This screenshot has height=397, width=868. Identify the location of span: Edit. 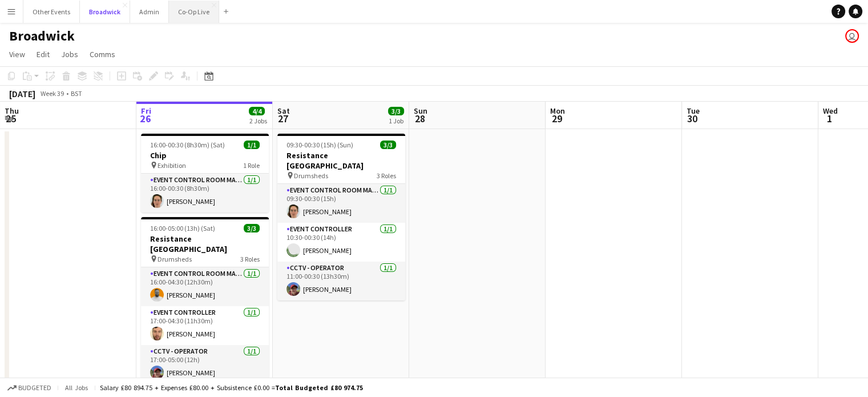
(43, 54).